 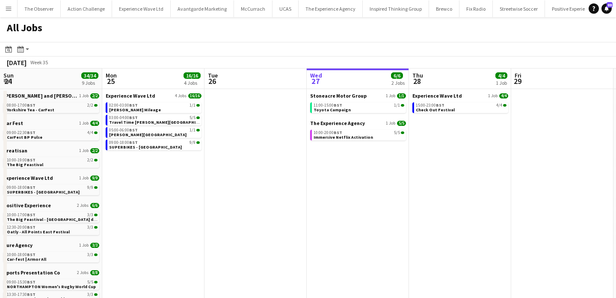 I want to click on div: The Experience Agency1 Job5/510:00-20:00BST5/5Immersive Netflix Activation, so click(x=358, y=131).